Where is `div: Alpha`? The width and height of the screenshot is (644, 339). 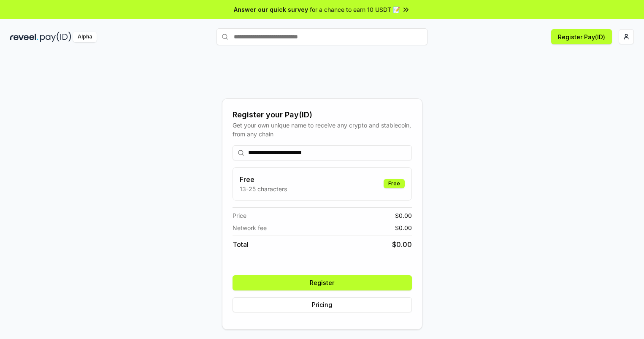
div: Alpha is located at coordinates (85, 37).